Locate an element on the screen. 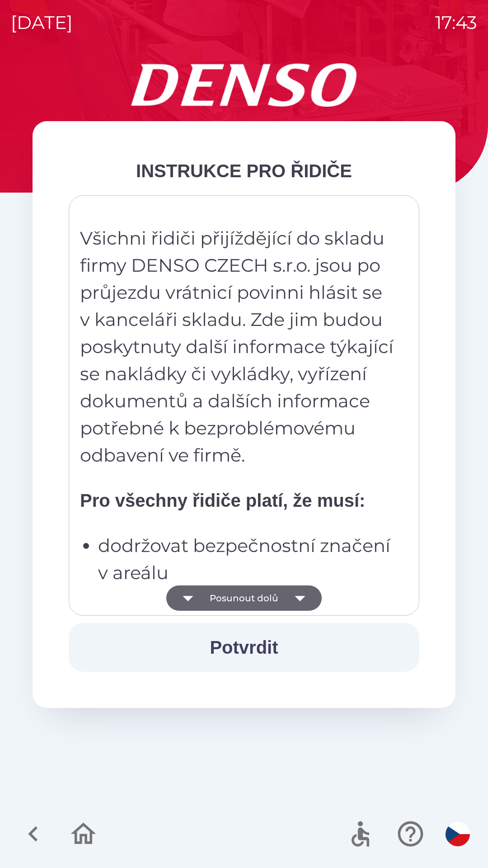 The width and height of the screenshot is (488, 868). img: cs flag is located at coordinates (458, 833).